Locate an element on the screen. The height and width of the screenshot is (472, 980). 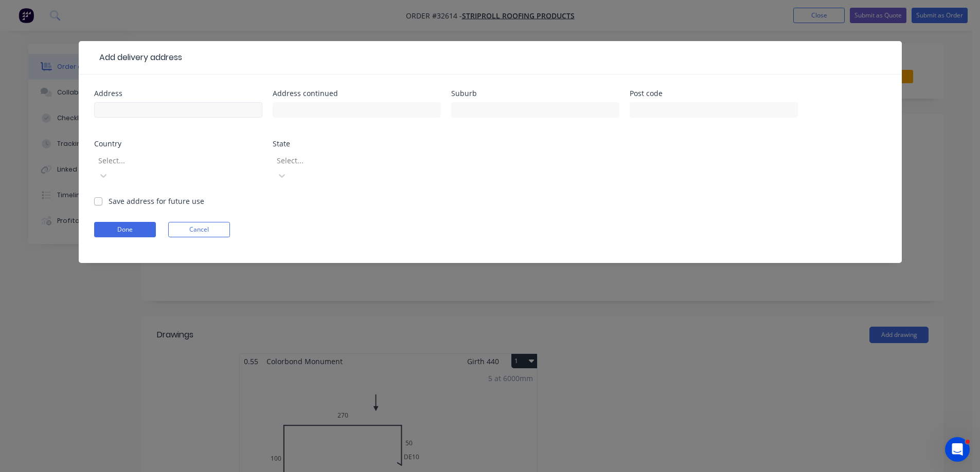
button: Cancel is located at coordinates (199, 230).